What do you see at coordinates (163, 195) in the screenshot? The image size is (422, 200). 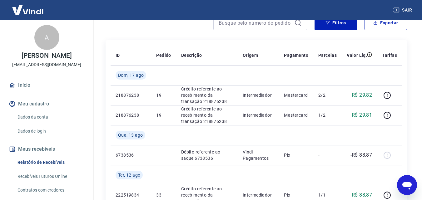 I see `p: 33` at bounding box center [163, 195].